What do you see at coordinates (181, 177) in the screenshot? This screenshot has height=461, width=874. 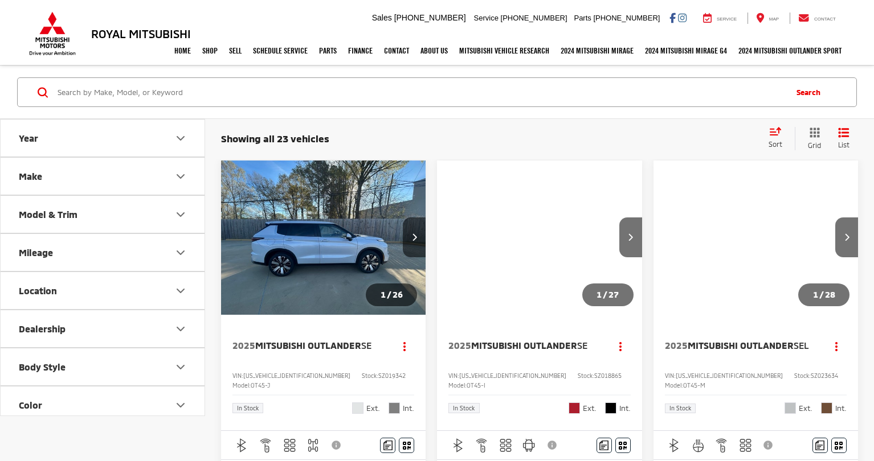 I see `div: Make` at bounding box center [181, 177].